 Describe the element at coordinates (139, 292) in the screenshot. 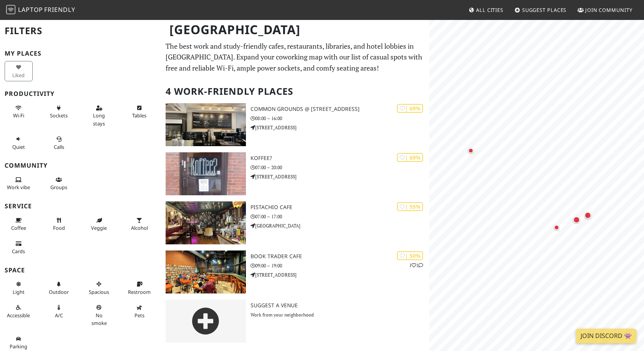

I see `span: Restroom` at that location.